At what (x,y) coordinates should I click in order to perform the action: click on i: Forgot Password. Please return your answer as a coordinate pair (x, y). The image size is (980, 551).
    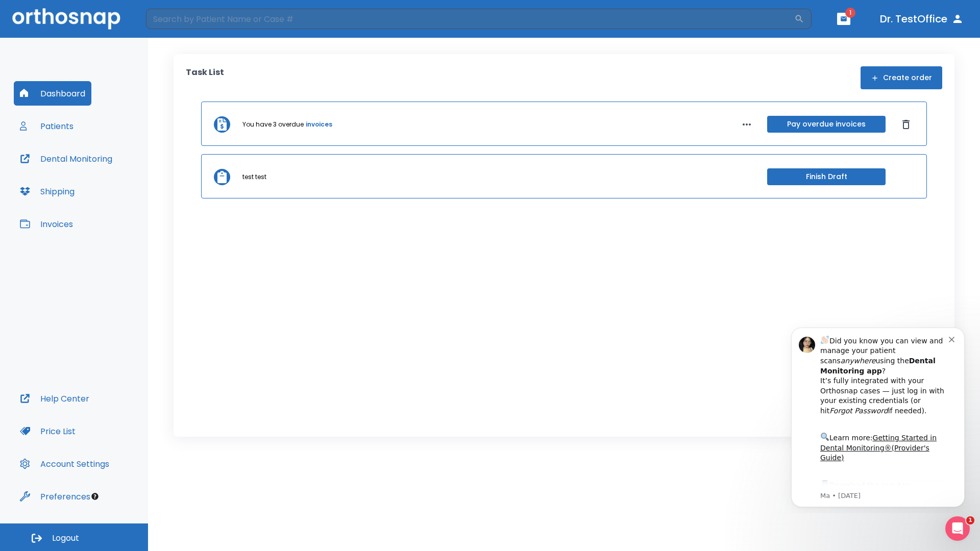
    Looking at the image, I should click on (82, 93).